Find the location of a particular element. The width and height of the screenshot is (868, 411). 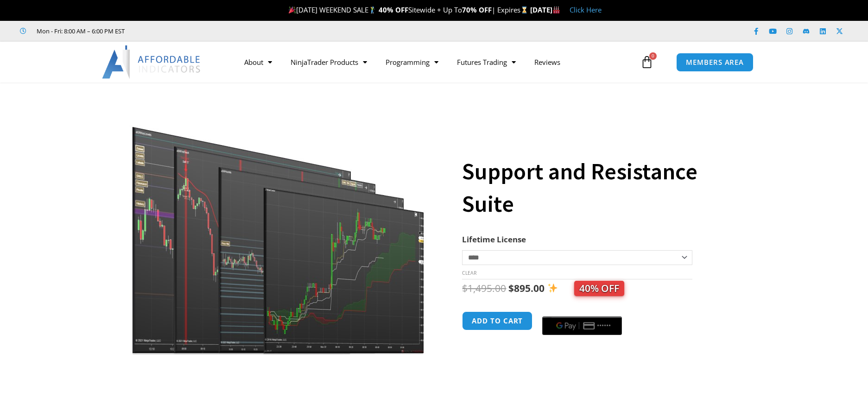

a: 0 is located at coordinates (647, 62).